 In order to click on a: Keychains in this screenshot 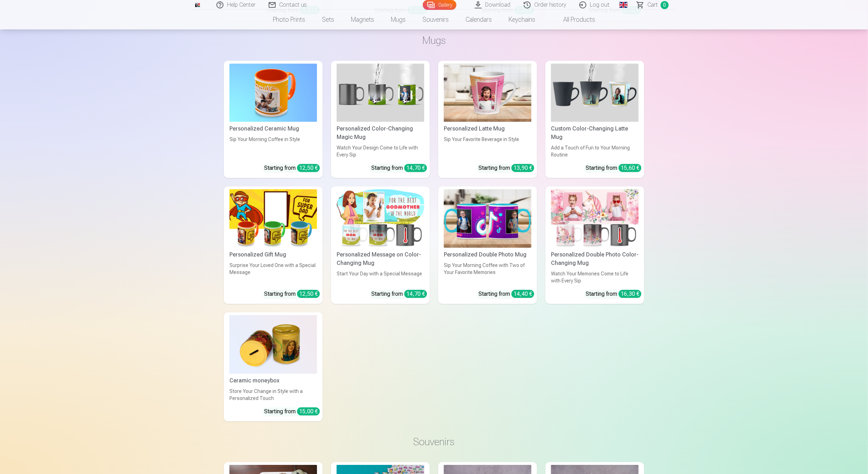, I will do `click(522, 19)`.